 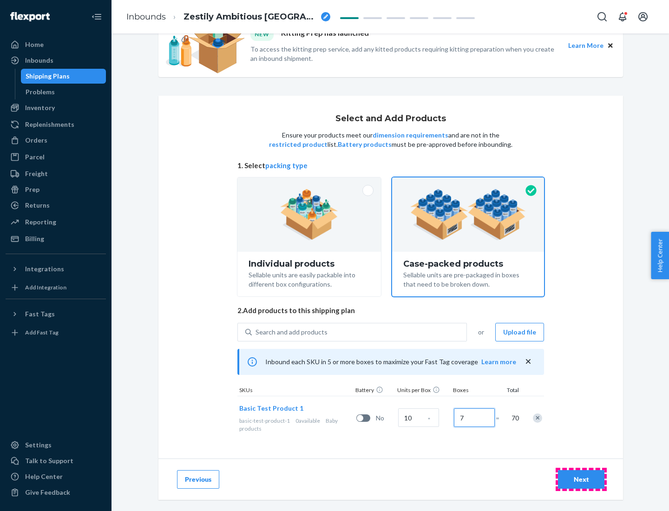 I want to click on div: Fast Tags, so click(x=40, y=314).